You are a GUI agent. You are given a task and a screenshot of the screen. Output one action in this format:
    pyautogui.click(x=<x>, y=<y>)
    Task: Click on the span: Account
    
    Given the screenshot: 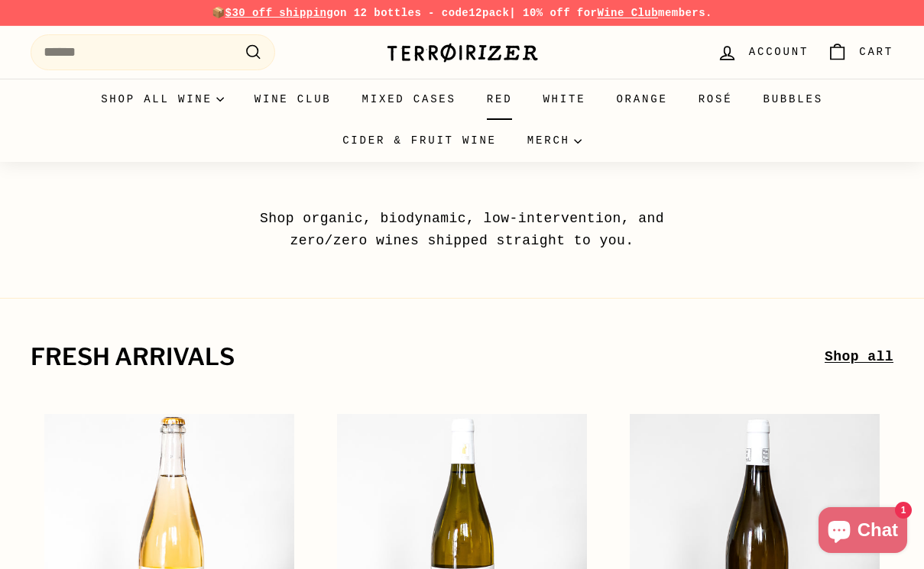 What is the action you would take?
    pyautogui.click(x=778, y=52)
    